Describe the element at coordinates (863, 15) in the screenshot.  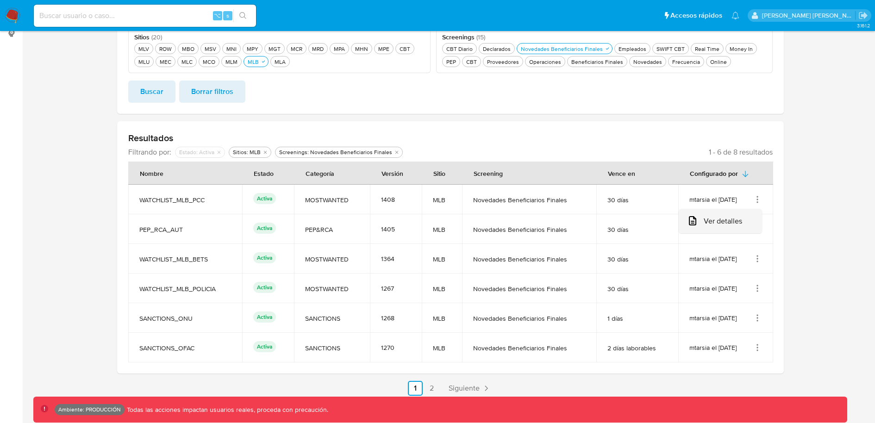
I see `a: Salir` at that location.